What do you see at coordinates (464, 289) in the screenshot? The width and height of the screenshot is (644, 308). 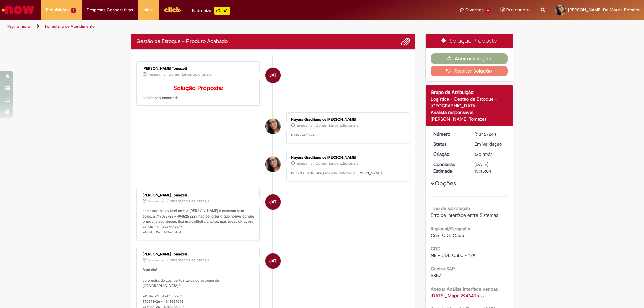 I see `b: Anexar Análise interface vendas` at bounding box center [464, 289].